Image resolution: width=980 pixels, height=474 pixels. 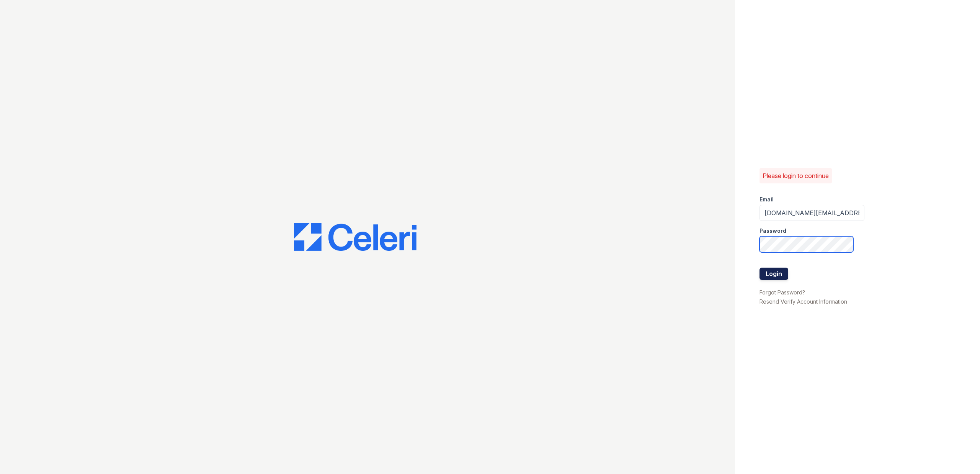 What do you see at coordinates (803, 302) in the screenshot?
I see `a: Resend Verify Account Information` at bounding box center [803, 302].